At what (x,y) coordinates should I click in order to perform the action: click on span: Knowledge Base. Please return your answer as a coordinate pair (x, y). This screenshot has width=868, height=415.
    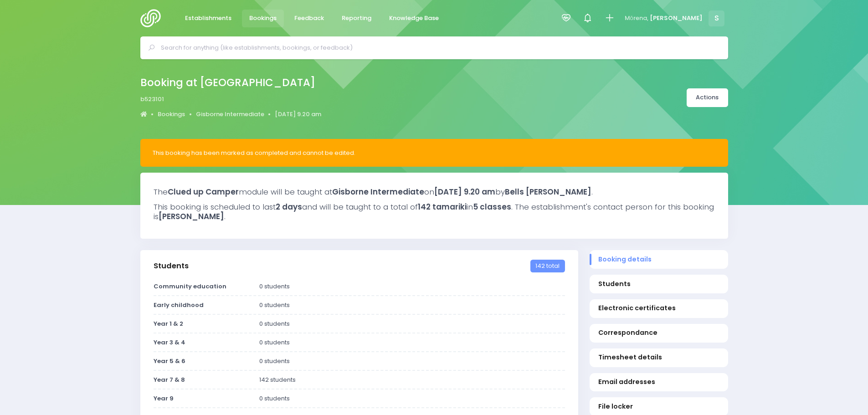
    Looking at the image, I should click on (414, 18).